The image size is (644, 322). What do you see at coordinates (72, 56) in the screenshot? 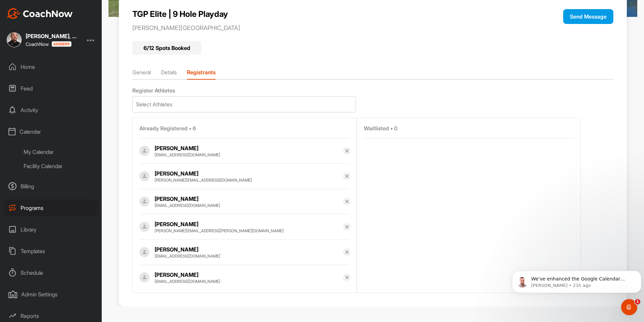
I see `span: We've enhanced the Google Calendar integration for a more seamless experience. If you haven't lin...` at bounding box center [72, 56].